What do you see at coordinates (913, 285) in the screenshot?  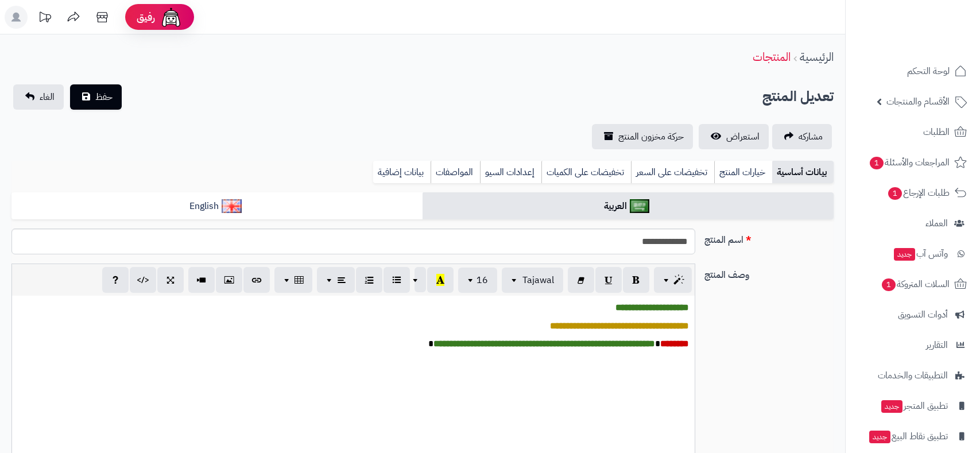 I see `a: السلات المتروكة1` at bounding box center [913, 285].